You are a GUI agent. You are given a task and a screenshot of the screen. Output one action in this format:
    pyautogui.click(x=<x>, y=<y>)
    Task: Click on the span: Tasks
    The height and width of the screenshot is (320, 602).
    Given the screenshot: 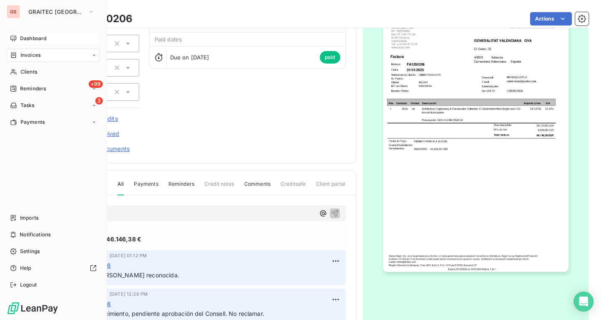 What is the action you would take?
    pyautogui.click(x=28, y=105)
    